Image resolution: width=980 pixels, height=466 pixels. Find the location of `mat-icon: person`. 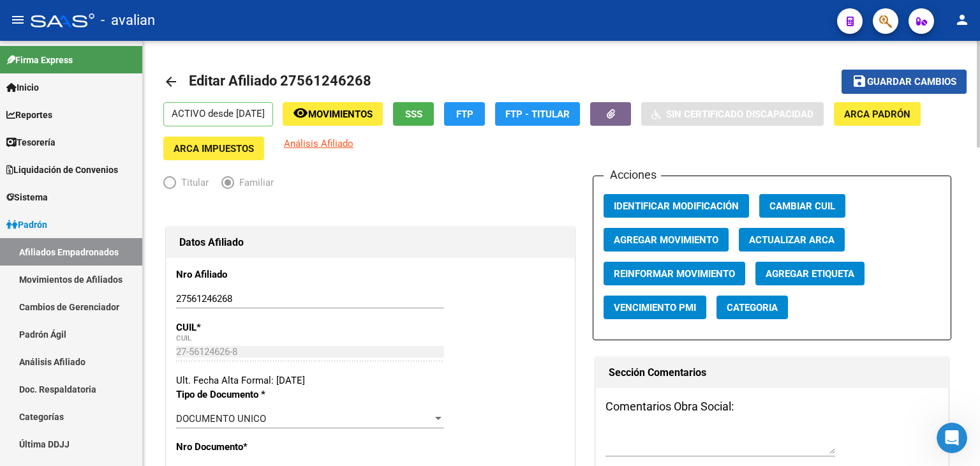

mat-icon: person is located at coordinates (963, 20).